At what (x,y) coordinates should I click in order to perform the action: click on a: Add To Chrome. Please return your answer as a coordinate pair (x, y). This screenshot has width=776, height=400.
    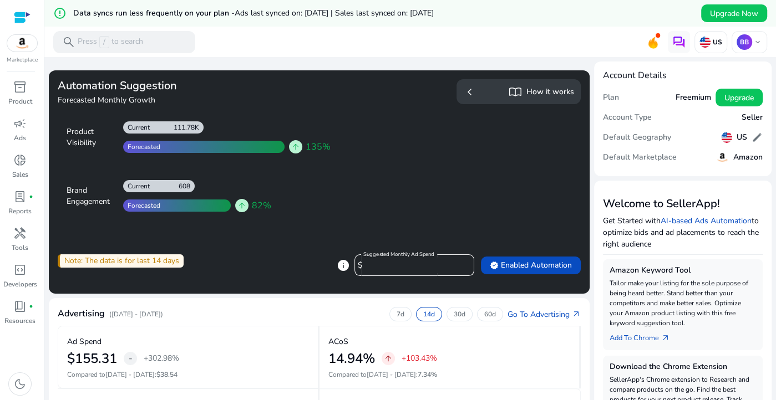
    Looking at the image, I should click on (644, 336).